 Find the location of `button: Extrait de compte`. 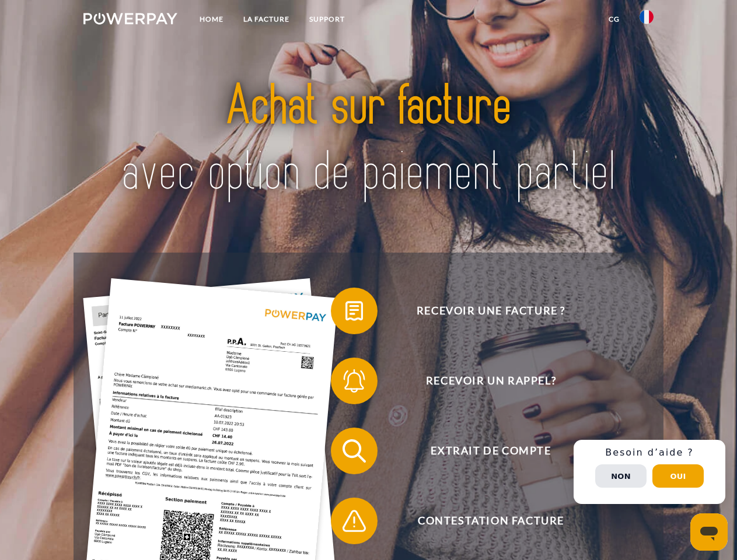

button: Extrait de compte is located at coordinates (483, 451).